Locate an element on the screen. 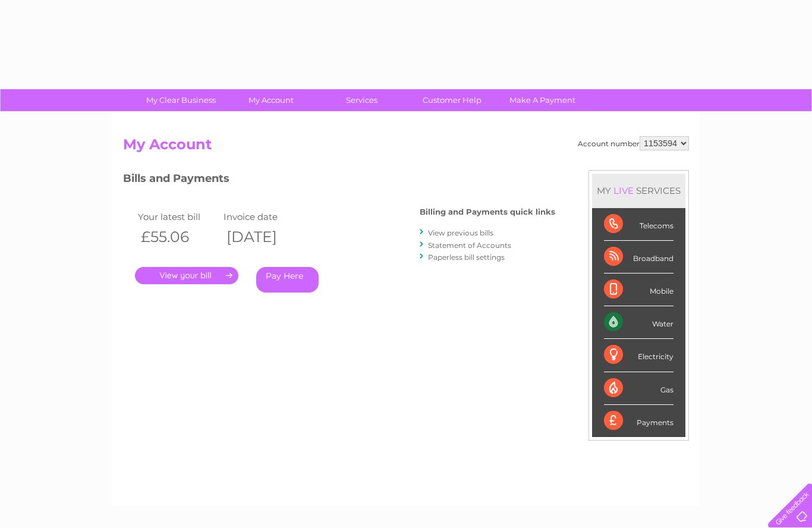 The width and height of the screenshot is (812, 528). h4: Billing and Payments quick links is located at coordinates (487, 212).